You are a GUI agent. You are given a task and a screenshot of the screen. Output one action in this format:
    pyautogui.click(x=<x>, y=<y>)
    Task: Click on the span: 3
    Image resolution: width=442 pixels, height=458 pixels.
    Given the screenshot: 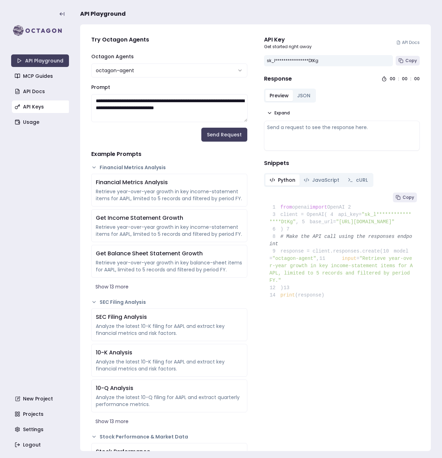 What is the action you would take?
    pyautogui.click(x=275, y=214)
    